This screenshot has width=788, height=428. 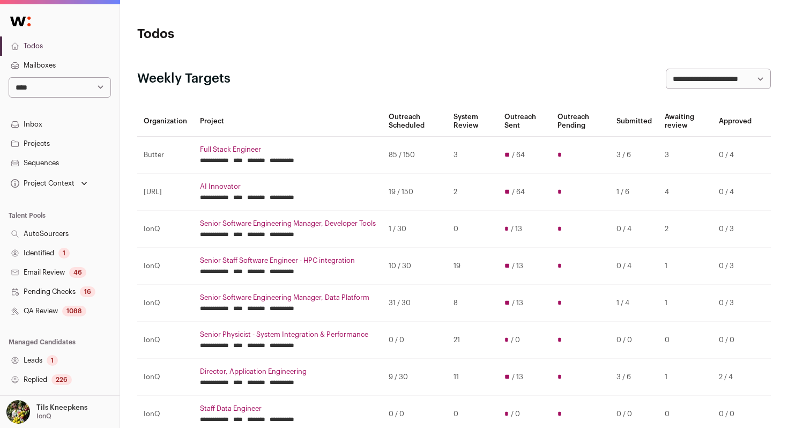 I want to click on td: 10 / 30, so click(x=414, y=266).